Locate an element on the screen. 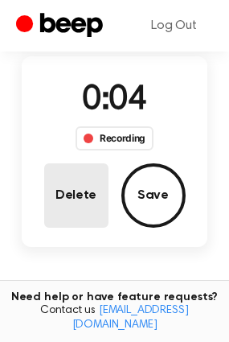 The height and width of the screenshot is (342, 229). span: Contact us is located at coordinates (114, 318).